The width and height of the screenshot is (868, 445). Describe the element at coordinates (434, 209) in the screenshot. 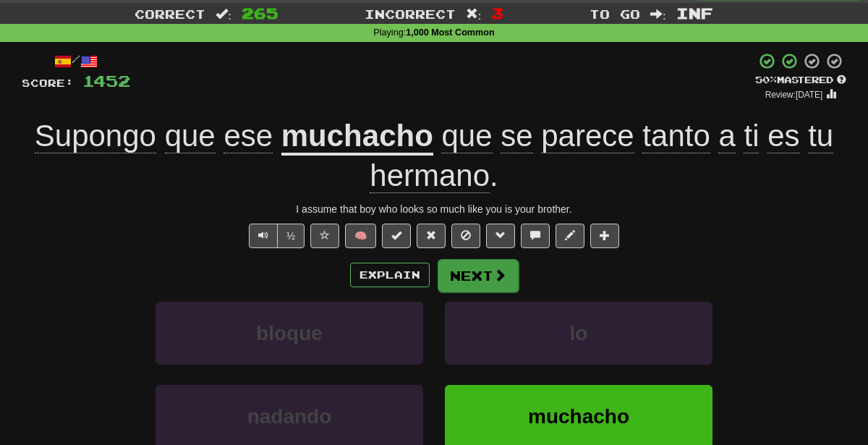

I see `div: I assume that boy who looks so much like you is your brother.` at that location.